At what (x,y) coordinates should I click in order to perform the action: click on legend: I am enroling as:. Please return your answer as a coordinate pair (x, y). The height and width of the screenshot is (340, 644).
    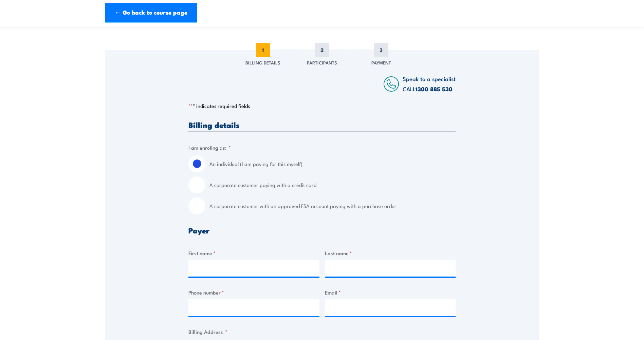
    Looking at the image, I should click on (210, 147).